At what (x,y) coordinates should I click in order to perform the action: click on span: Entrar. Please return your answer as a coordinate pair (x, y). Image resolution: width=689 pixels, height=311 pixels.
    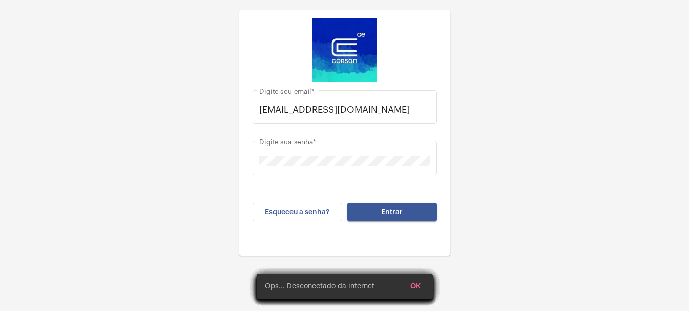
    Looking at the image, I should click on (392, 212).